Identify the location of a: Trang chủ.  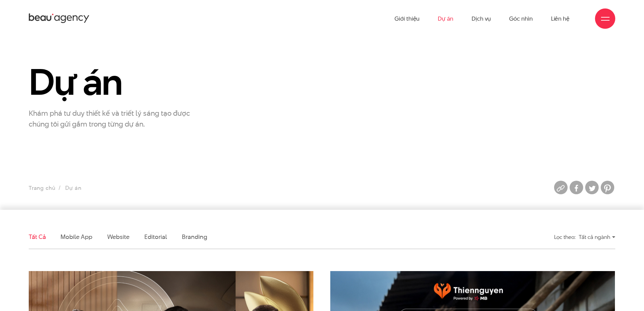
(42, 188).